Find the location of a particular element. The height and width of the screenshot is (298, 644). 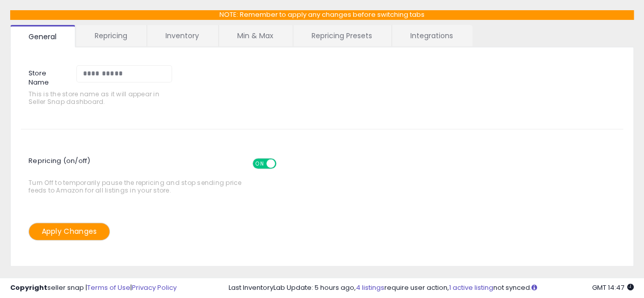

span: ON is located at coordinates (260, 163).